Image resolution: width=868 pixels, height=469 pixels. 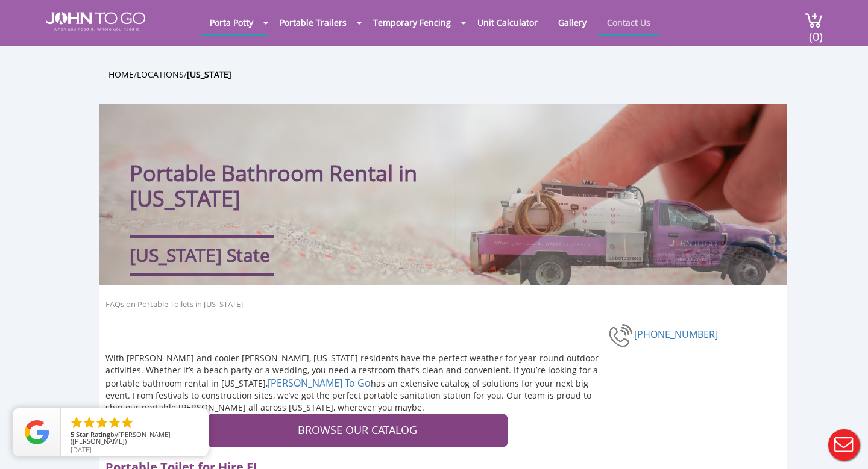 What do you see at coordinates (814, 20) in the screenshot?
I see `img: cart a` at bounding box center [814, 20].